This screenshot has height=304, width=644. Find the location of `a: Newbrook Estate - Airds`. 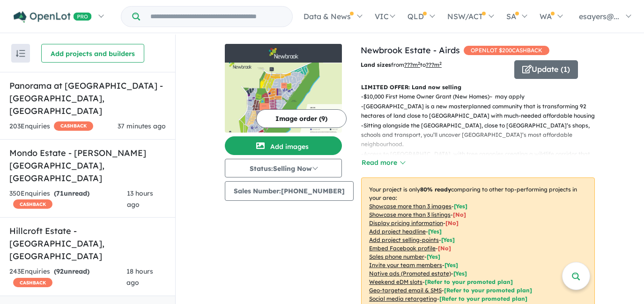

a: Newbrook Estate - Airds is located at coordinates (410, 50).